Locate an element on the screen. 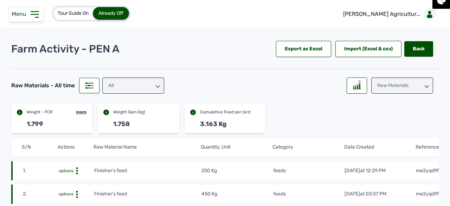 This screenshot has width=450, height=206. span: Already Off is located at coordinates (111, 13).